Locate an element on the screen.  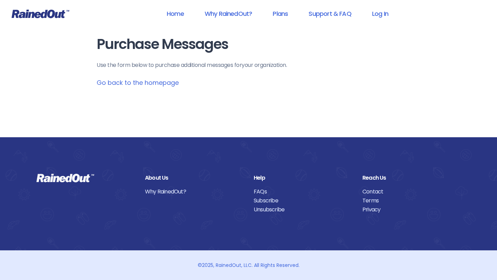
h1: Purchase Messages is located at coordinates (249, 44).